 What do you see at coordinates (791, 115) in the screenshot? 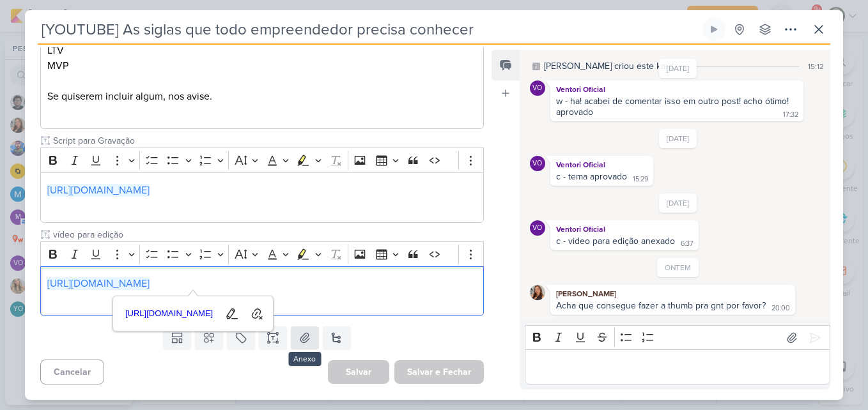
I see `div: 17:32` at bounding box center [791, 115].